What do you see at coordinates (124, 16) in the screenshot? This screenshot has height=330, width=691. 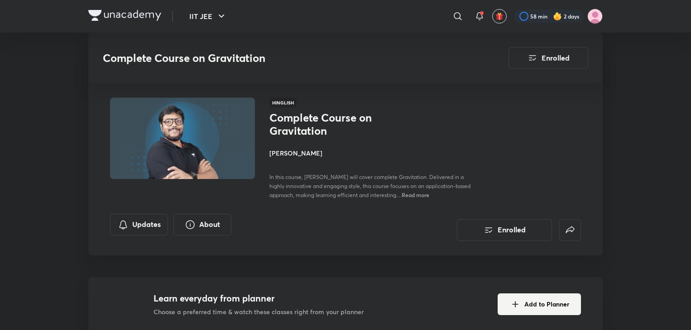 I see `a: Company Logo` at bounding box center [124, 16].